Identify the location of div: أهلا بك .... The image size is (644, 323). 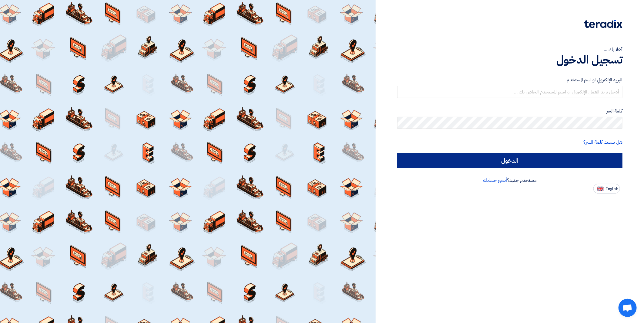
(509, 49).